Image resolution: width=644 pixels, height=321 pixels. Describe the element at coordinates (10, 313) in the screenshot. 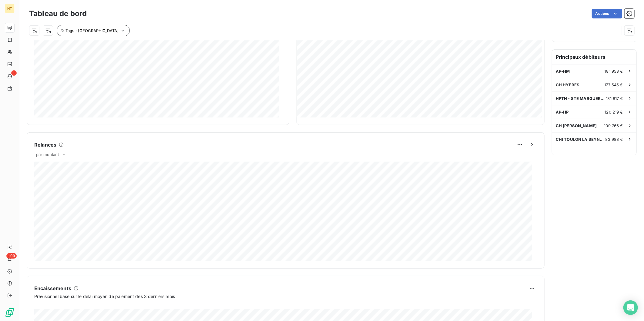

I see `img: Logo LeanPay` at that location.